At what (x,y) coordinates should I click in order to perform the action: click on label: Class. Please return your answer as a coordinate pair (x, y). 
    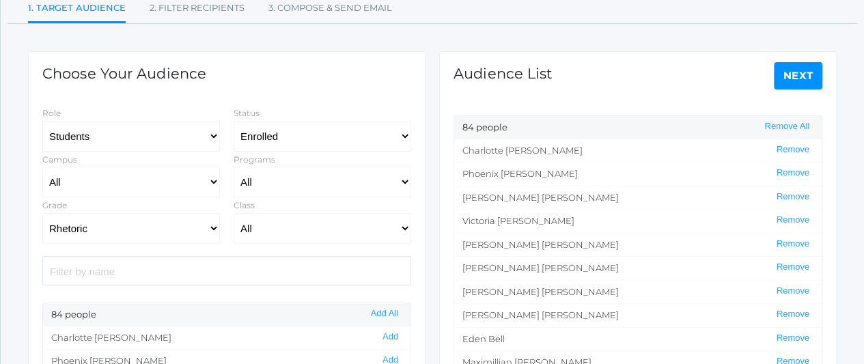
    Looking at the image, I should click on (244, 205).